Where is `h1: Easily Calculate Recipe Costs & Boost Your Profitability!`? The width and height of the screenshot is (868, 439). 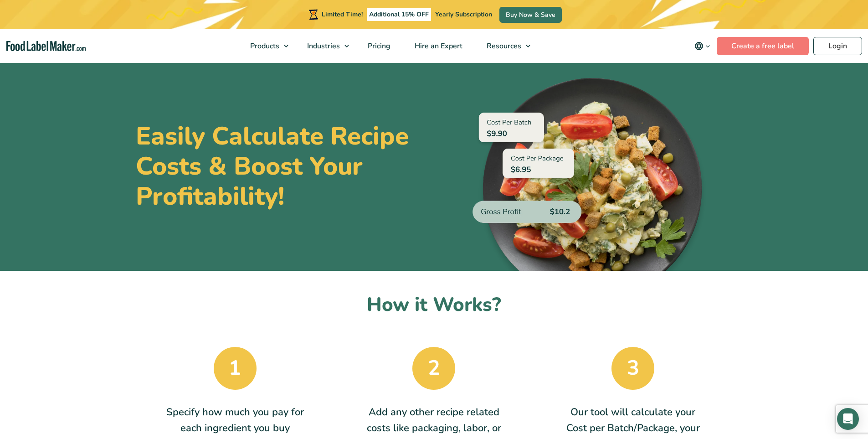 h1: Easily Calculate Recipe Costs & Boost Your Profitability! is located at coordinates (281, 166).